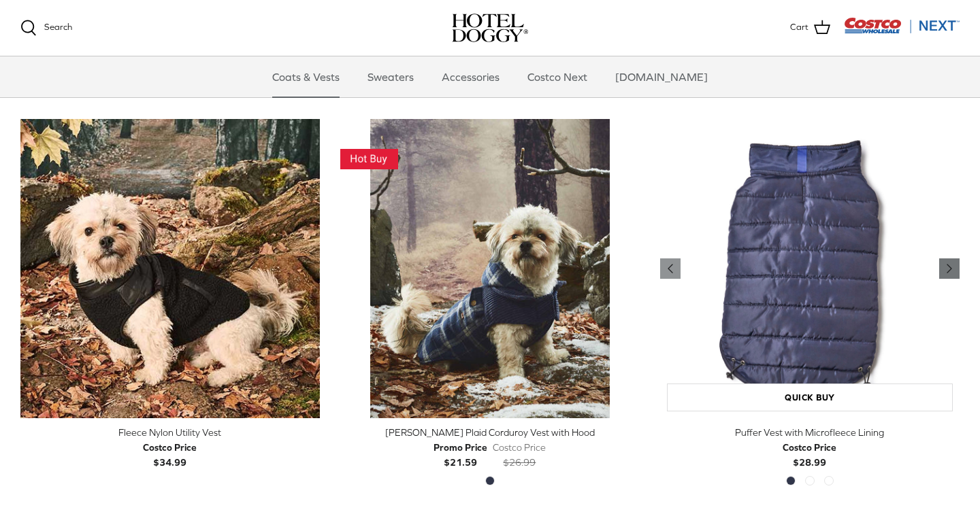 This screenshot has height=529, width=980. I want to click on b: $28.99, so click(809, 453).